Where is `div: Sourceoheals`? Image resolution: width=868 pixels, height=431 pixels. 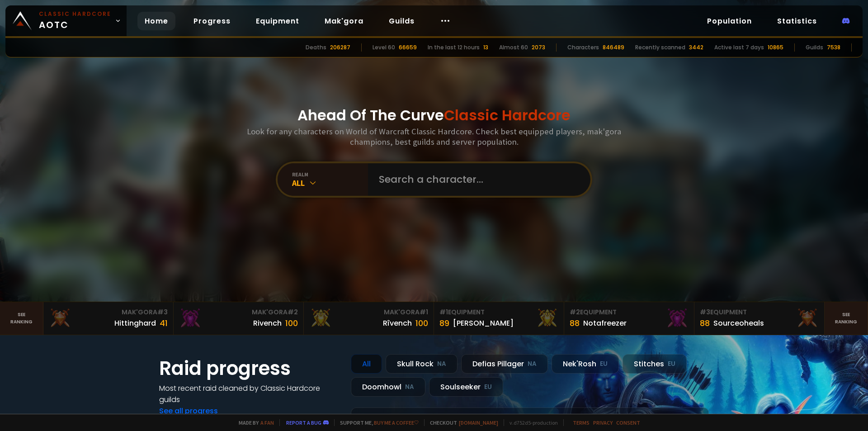
div: Sourceoheals is located at coordinates (739, 323).